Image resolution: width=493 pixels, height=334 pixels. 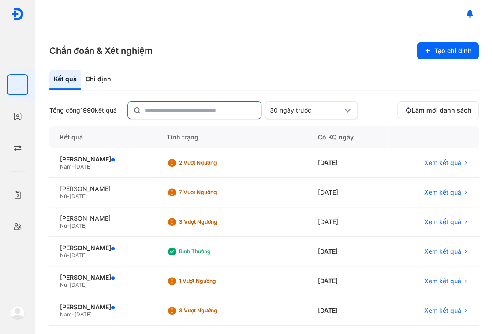 What do you see at coordinates (87, 110) in the screenshot?
I see `span: 1990` at bounding box center [87, 110].